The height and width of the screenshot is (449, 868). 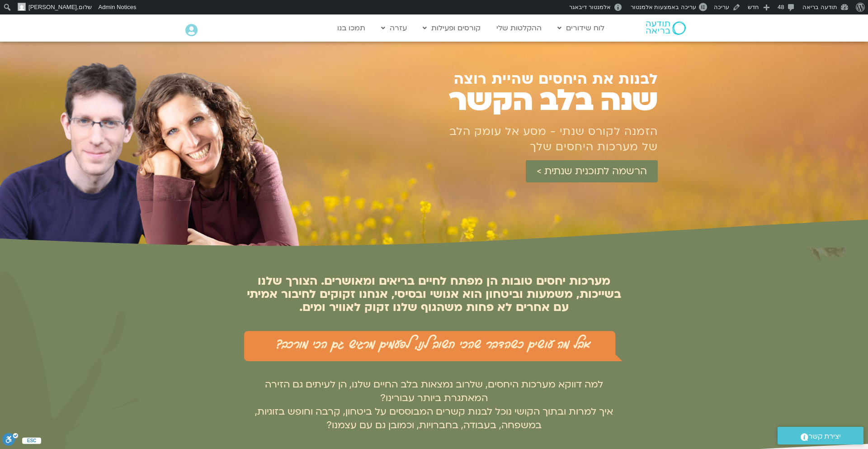 What do you see at coordinates (434, 294) in the screenshot?
I see `h2: מערכות יחסים טובות הן מפתח לחיים בריאים ומאושרים. הצורך שלנו בשייכות, משמעות וביטחון הוא אנושי וב...` at bounding box center [434, 294].